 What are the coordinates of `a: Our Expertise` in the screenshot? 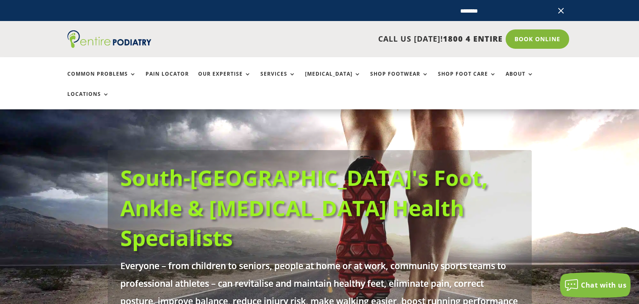 It's located at (225, 80).